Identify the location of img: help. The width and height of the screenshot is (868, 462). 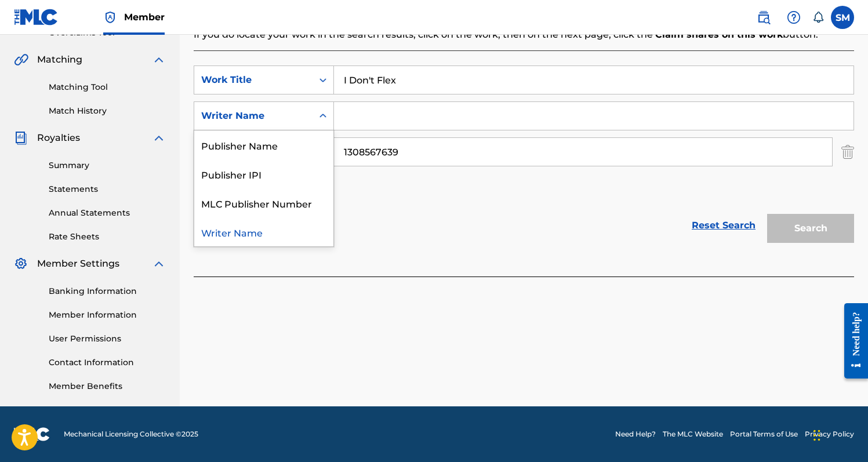
(794, 18).